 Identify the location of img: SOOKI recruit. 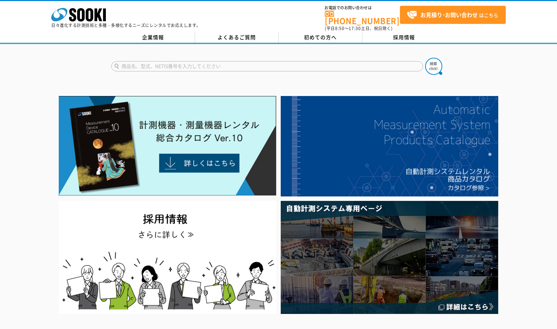
(167, 257).